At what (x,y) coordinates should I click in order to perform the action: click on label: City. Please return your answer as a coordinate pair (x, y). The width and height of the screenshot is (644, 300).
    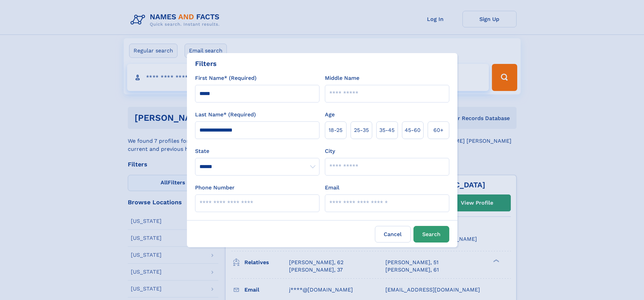
    Looking at the image, I should click on (330, 151).